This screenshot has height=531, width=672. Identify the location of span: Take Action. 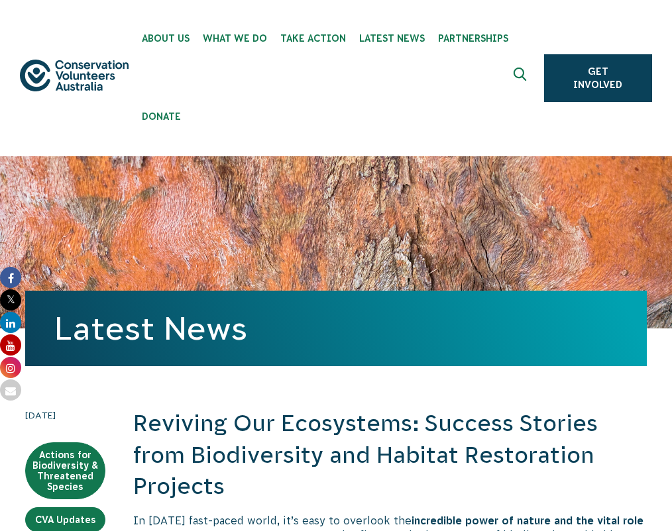
(313, 38).